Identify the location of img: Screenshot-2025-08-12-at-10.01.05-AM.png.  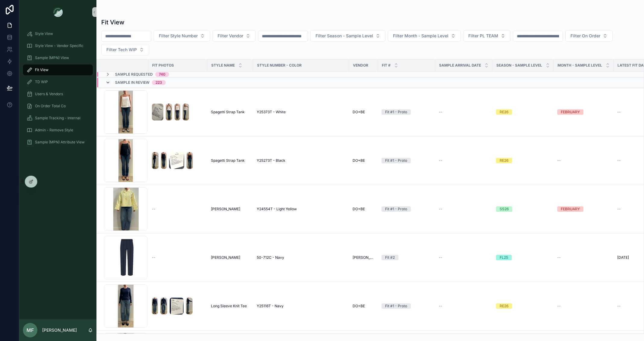
(164, 161).